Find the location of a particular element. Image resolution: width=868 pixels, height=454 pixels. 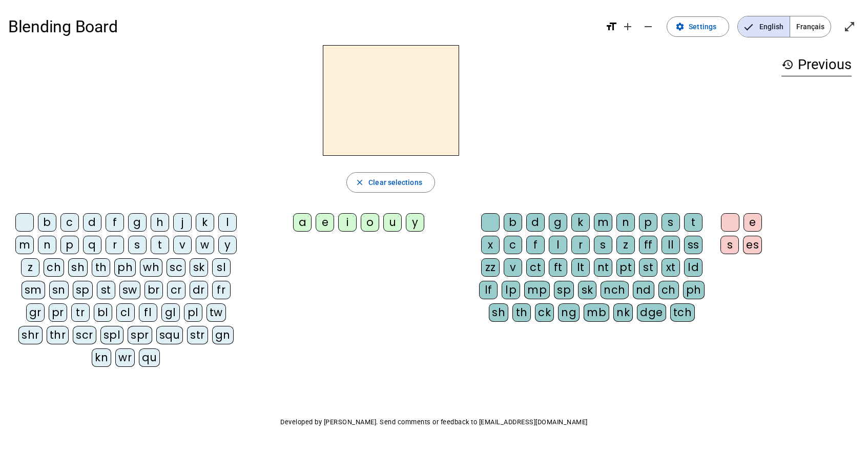

div: thr is located at coordinates (58, 335).